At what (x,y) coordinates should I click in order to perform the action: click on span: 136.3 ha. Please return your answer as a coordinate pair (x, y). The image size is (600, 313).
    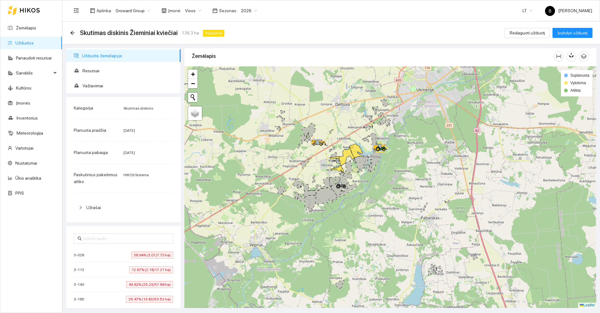
    Looking at the image, I should click on (190, 33).